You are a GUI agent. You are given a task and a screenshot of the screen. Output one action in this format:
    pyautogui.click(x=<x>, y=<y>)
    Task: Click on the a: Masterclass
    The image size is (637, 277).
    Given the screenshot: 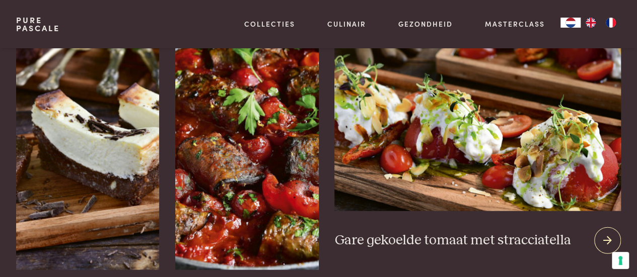 What is the action you would take?
    pyautogui.click(x=514, y=24)
    